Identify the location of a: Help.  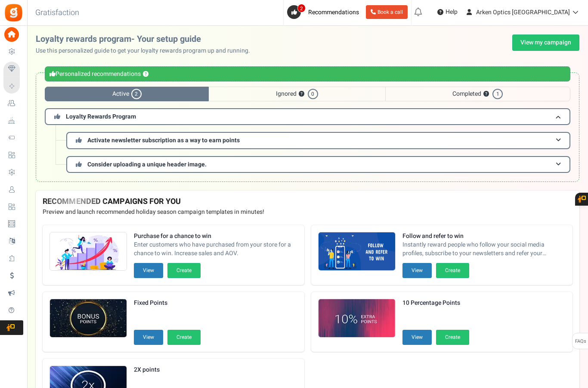
(448, 12).